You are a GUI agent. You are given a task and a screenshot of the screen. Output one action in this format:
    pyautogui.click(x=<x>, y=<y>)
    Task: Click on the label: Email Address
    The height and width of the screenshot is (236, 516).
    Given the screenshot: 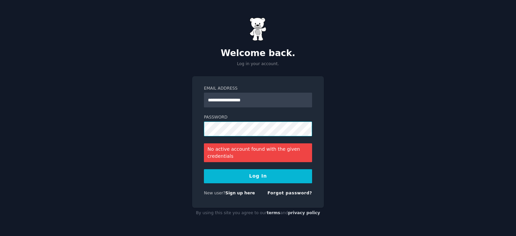 What is the action you would take?
    pyautogui.click(x=258, y=89)
    